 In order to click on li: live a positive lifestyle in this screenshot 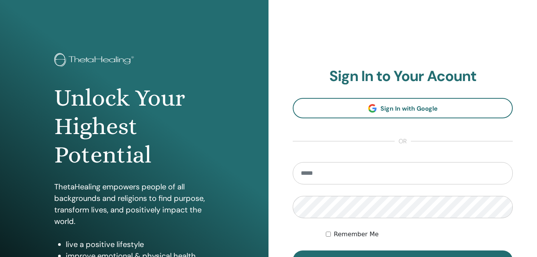, I will do `click(140, 245)`.